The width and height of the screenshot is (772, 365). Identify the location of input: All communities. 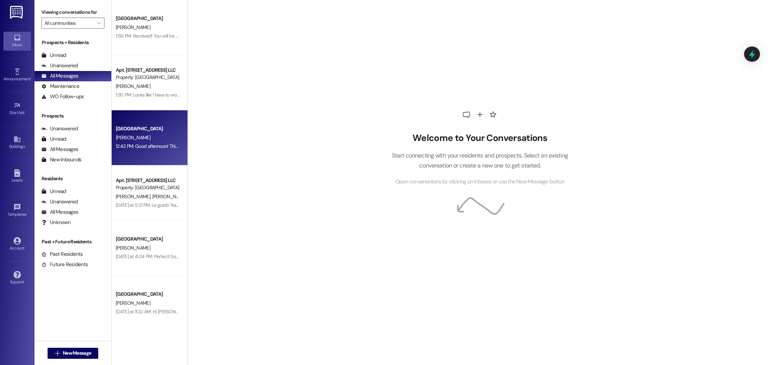
(69, 23).